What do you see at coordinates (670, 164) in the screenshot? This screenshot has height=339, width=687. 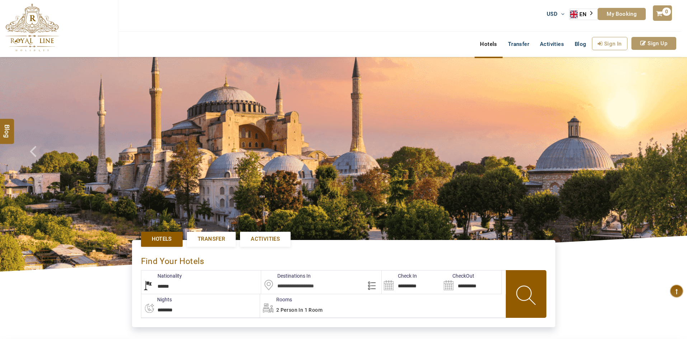 I see `a: Check next image` at bounding box center [670, 164].